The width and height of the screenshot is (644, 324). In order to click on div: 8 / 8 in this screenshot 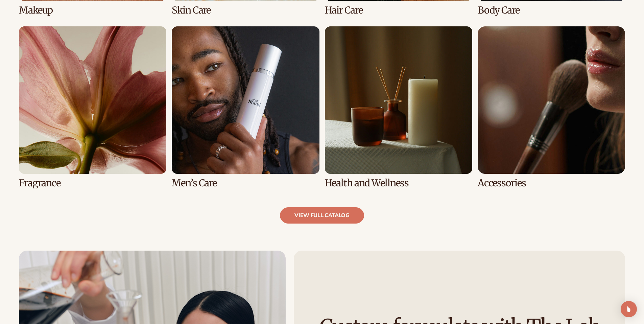, I will do `click(552, 107)`.